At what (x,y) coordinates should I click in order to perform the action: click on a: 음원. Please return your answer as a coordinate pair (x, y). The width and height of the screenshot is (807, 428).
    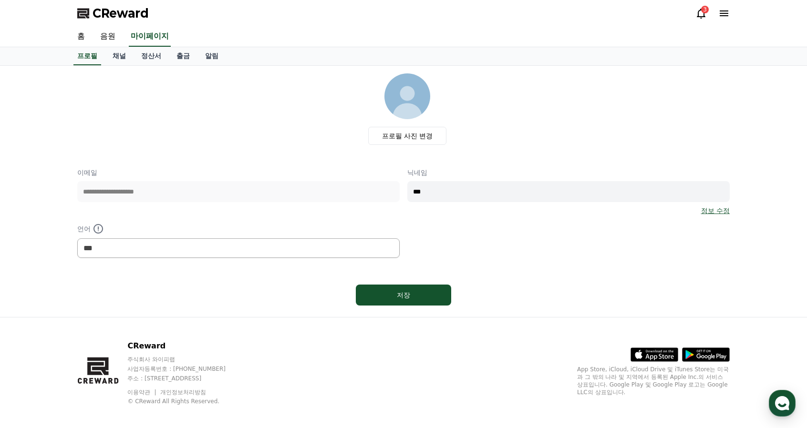
    Looking at the image, I should click on (108, 37).